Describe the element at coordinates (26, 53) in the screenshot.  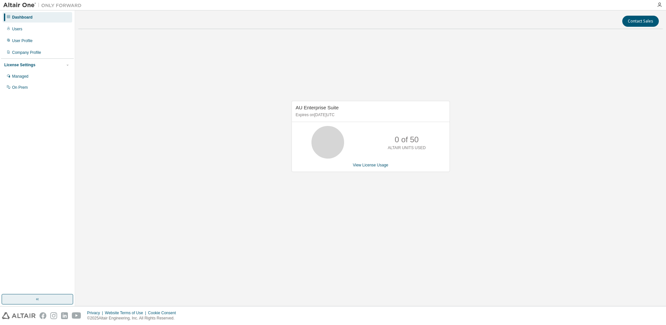
I see `div: Company Profile` at that location.